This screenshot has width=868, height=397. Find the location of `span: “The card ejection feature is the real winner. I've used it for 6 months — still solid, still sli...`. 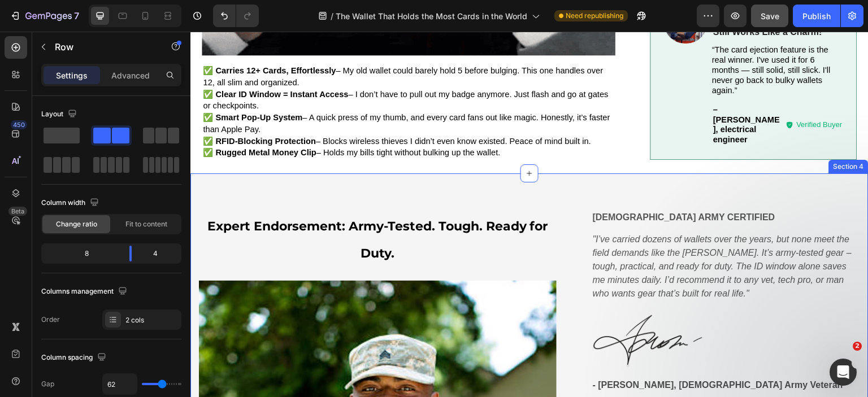

span: “The card ejection feature is the real winner. I've used it for 6 months — still solid, still sli... is located at coordinates (581, 39).